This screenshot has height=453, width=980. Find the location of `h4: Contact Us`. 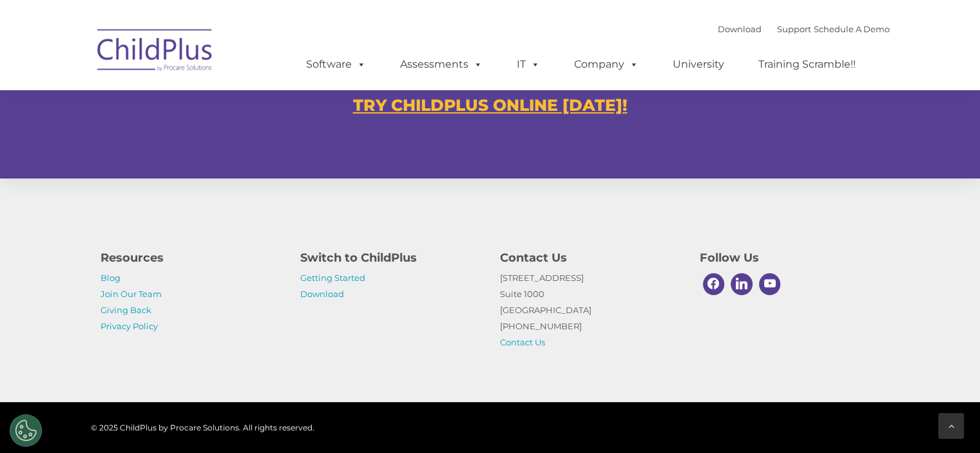

h4: Contact Us is located at coordinates (590, 258).